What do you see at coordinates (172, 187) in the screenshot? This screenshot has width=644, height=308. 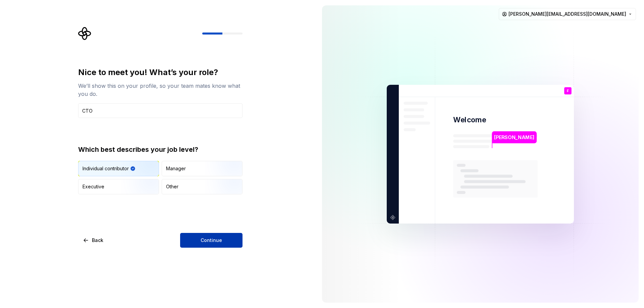 I see `div: Other` at bounding box center [172, 187].